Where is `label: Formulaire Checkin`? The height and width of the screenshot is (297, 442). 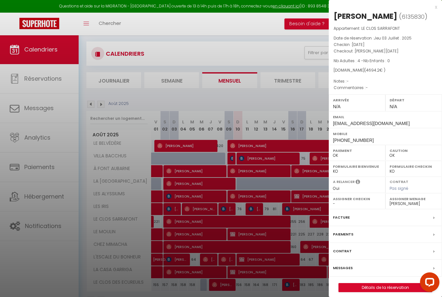 label: Formulaire Checkin is located at coordinates (414, 166).